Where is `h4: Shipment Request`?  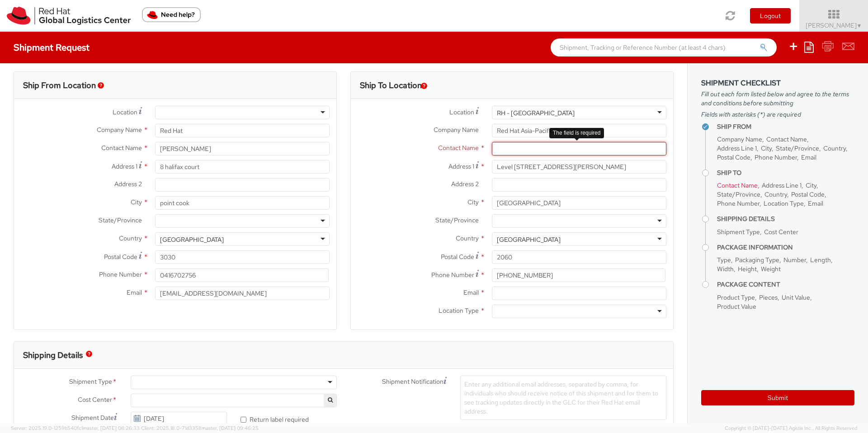 h4: Shipment Request is located at coordinates (52, 48).